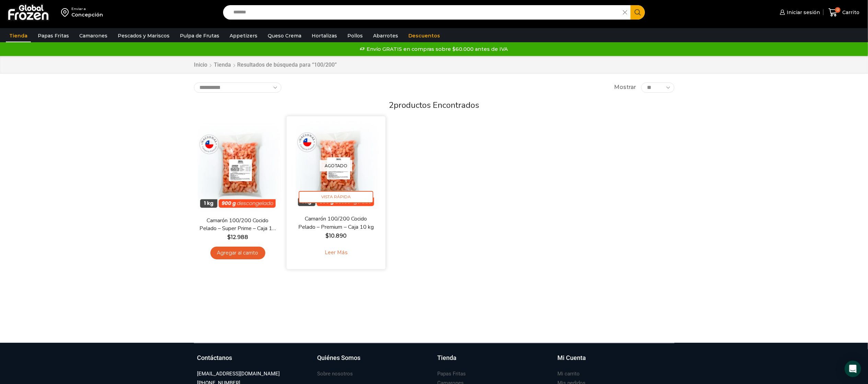 The height and width of the screenshot is (384, 868). What do you see at coordinates (625, 87) in the screenshot?
I see `span: Mostrar` at bounding box center [625, 87].